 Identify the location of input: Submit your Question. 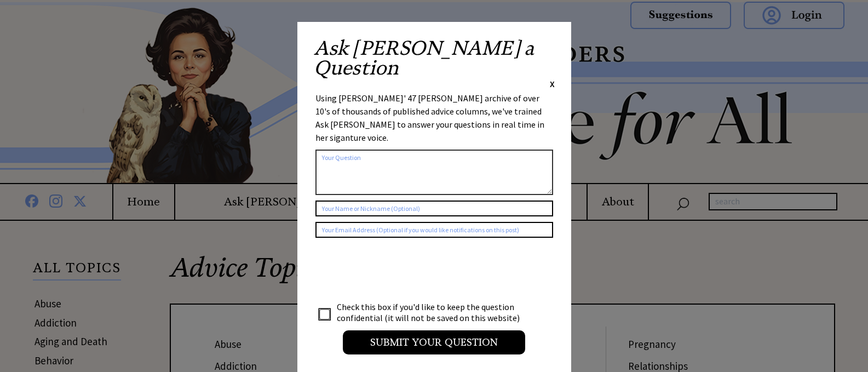
(434, 343).